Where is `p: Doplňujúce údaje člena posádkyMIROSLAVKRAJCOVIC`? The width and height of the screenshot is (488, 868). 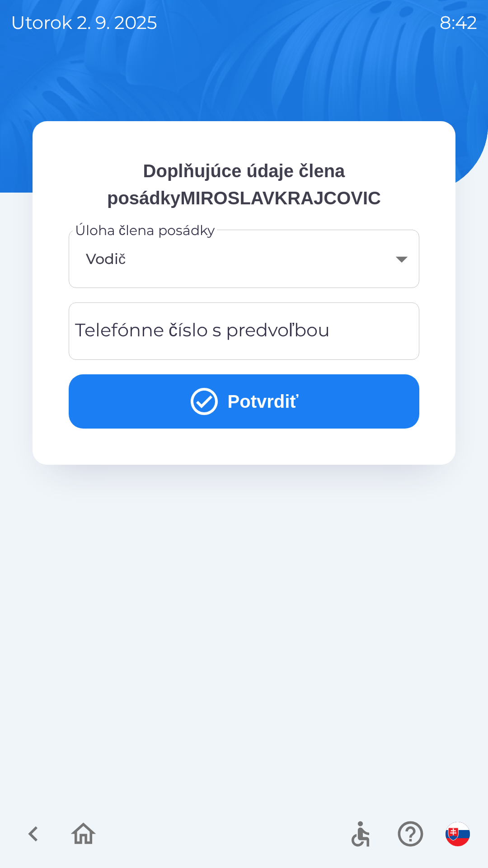 p: Doplňujúce údaje člena posádkyMIROSLAVKRAJCOVIC is located at coordinates (244, 184).